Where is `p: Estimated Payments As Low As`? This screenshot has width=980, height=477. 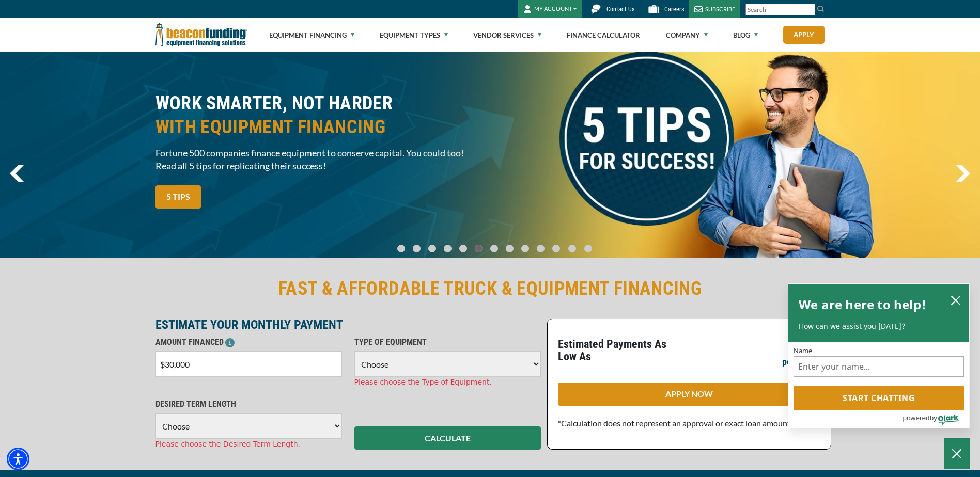 p: Estimated Payments As Low As is located at coordinates (620, 351).